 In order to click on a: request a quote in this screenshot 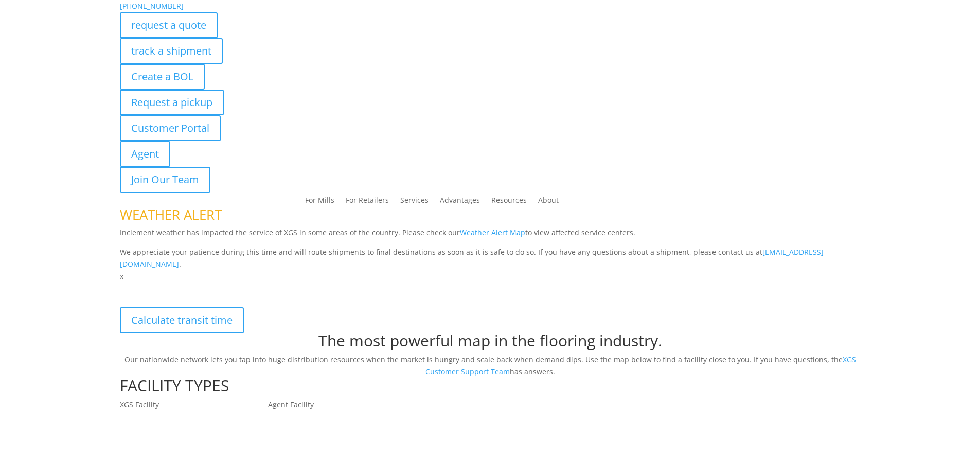, I will do `click(168, 25)`.